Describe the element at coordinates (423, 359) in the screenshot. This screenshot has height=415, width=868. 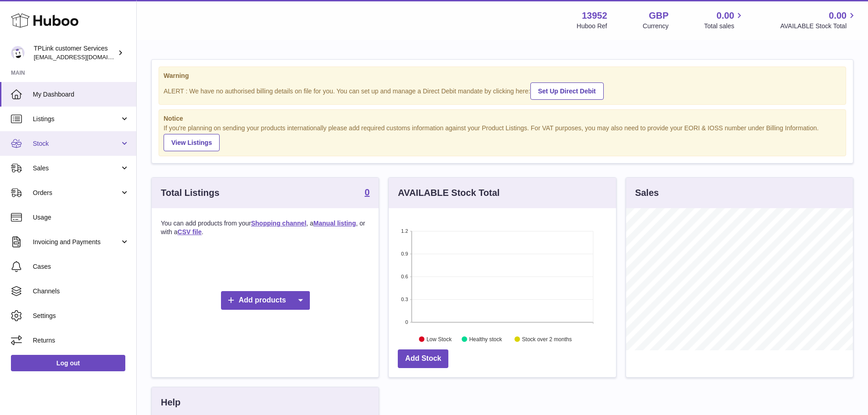
I see `a: Add Stock` at that location.